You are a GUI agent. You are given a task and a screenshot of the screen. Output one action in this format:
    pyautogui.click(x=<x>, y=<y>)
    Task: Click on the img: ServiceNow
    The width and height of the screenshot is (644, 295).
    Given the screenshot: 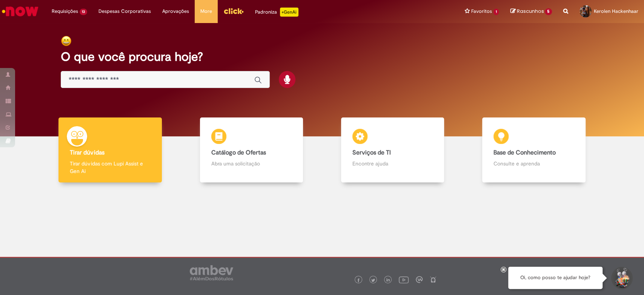 What is the action you would take?
    pyautogui.click(x=20, y=11)
    